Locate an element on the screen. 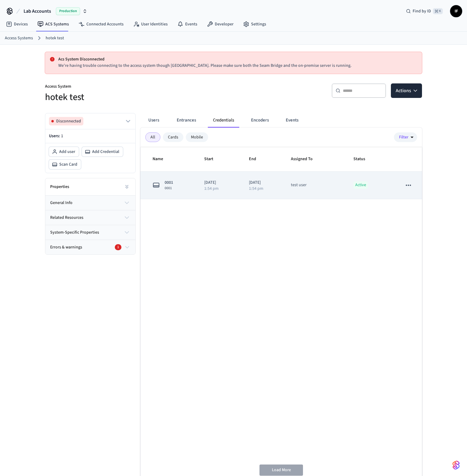 The height and width of the screenshot is (476, 467). span: ⌘ K is located at coordinates (438, 11).